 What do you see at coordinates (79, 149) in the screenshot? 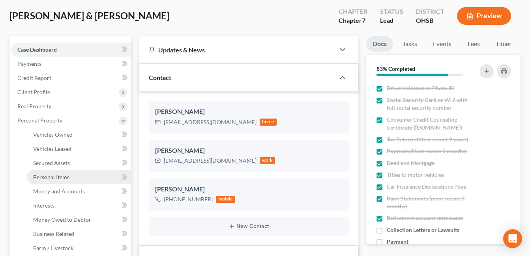
I see `a: Vehicles Leased` at bounding box center [79, 149].